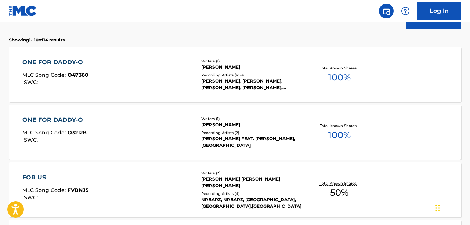 The image size is (470, 225). Describe the element at coordinates (339, 193) in the screenshot. I see `span: 50 %` at that location.